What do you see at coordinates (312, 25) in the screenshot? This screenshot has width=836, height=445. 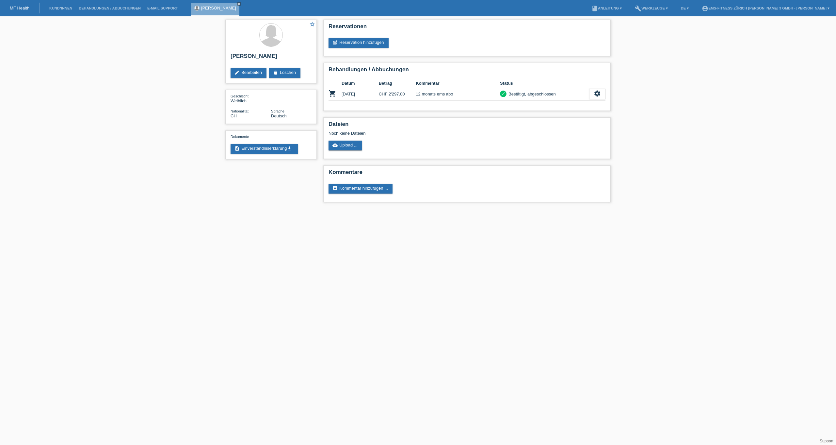 I see `a: star_border` at bounding box center [312, 25].